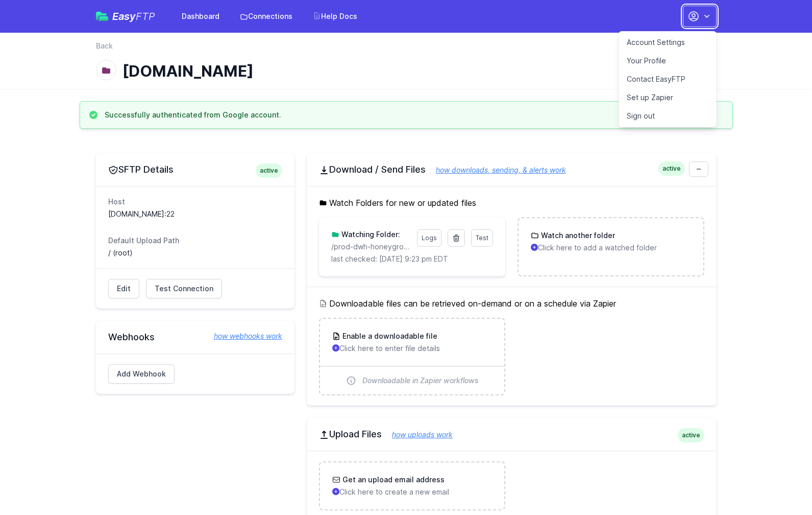 This screenshot has width=812, height=515. What do you see at coordinates (141, 374) in the screenshot?
I see `a: Add Webhook` at bounding box center [141, 374].